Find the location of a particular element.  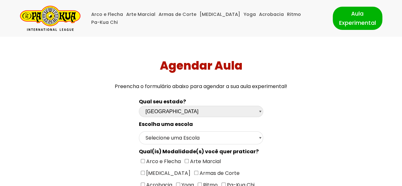

p: Preencha o formulário abaixo para agendar a sua aula experimental! is located at coordinates (201, 86).